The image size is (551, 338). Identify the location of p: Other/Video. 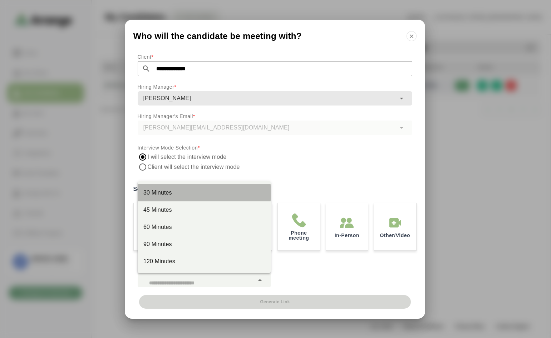
(395, 235).